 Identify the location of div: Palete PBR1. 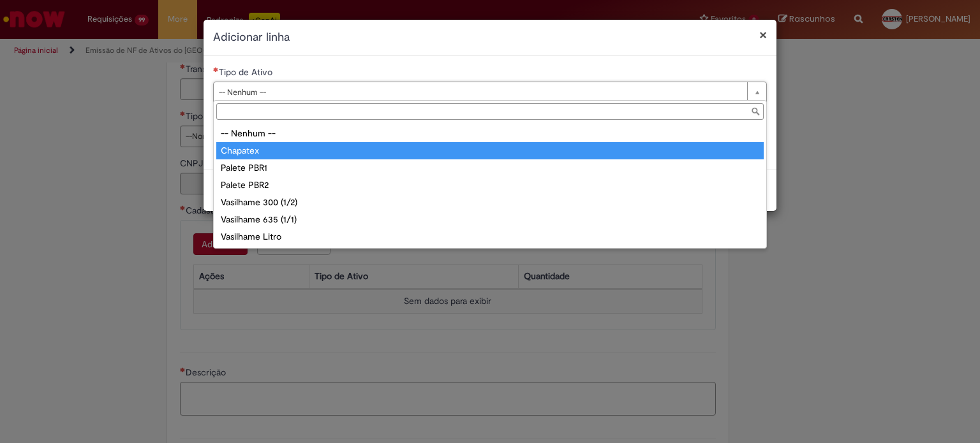
(490, 168).